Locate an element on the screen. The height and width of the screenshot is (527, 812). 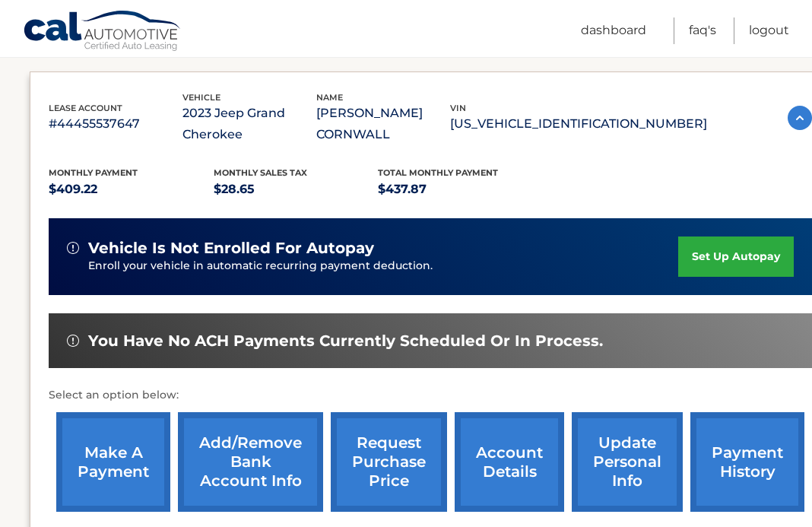
span: Monthly sales Tax is located at coordinates (260, 172).